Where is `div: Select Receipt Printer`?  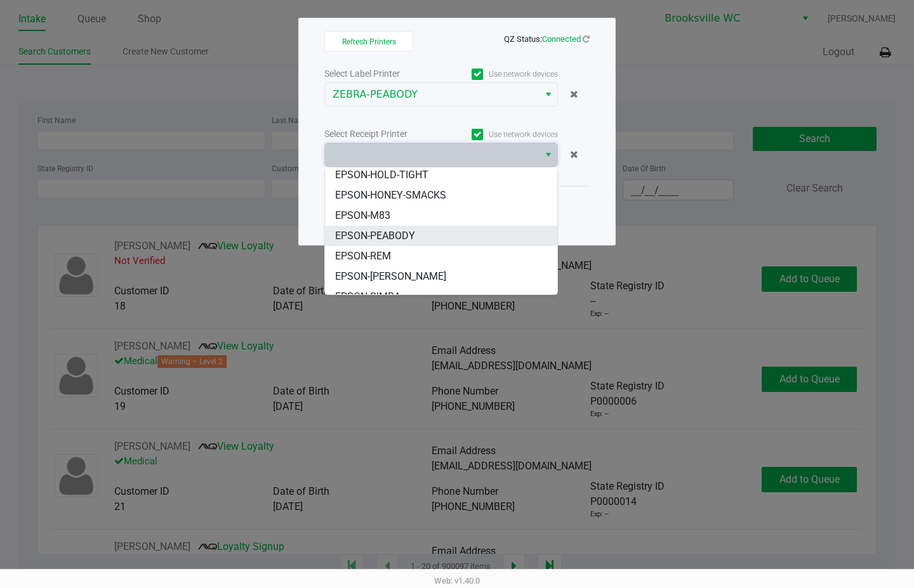 div: Select Receipt Printer is located at coordinates (383, 134).